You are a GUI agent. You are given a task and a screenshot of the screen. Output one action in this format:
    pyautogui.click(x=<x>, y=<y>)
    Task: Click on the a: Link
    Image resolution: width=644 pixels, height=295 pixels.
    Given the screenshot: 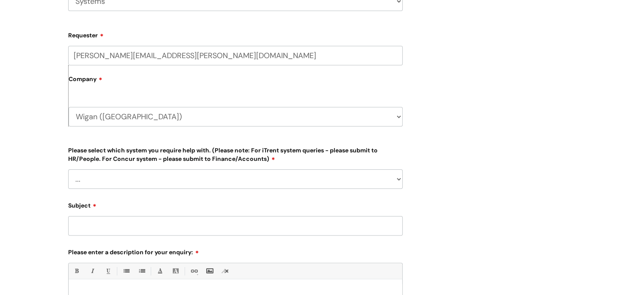 What is the action you would take?
    pyautogui.click(x=193, y=270)
    